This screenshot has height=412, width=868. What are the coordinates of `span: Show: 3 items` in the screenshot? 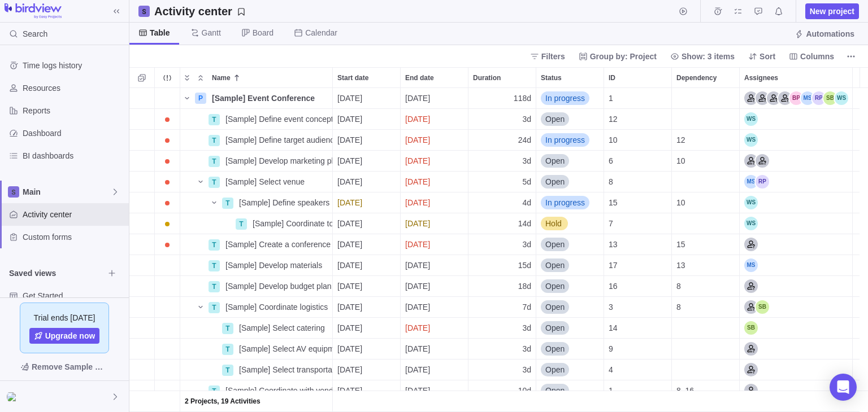 It's located at (708, 56).